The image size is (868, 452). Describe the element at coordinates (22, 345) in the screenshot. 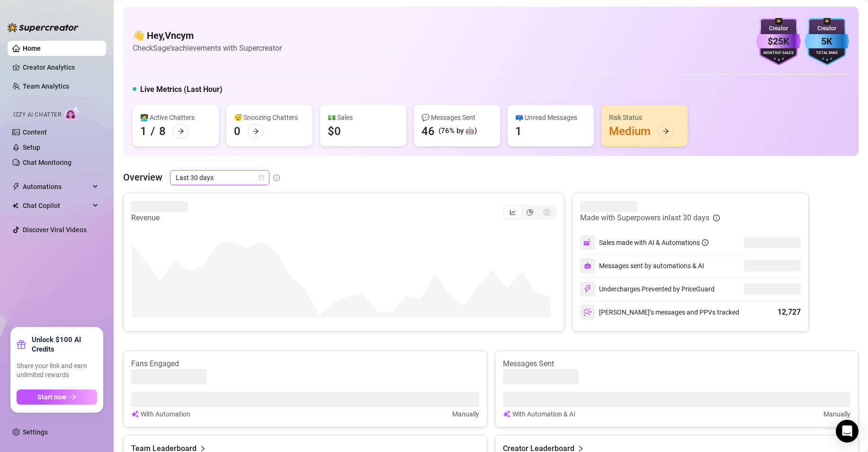

I see `span: gift` at that location.